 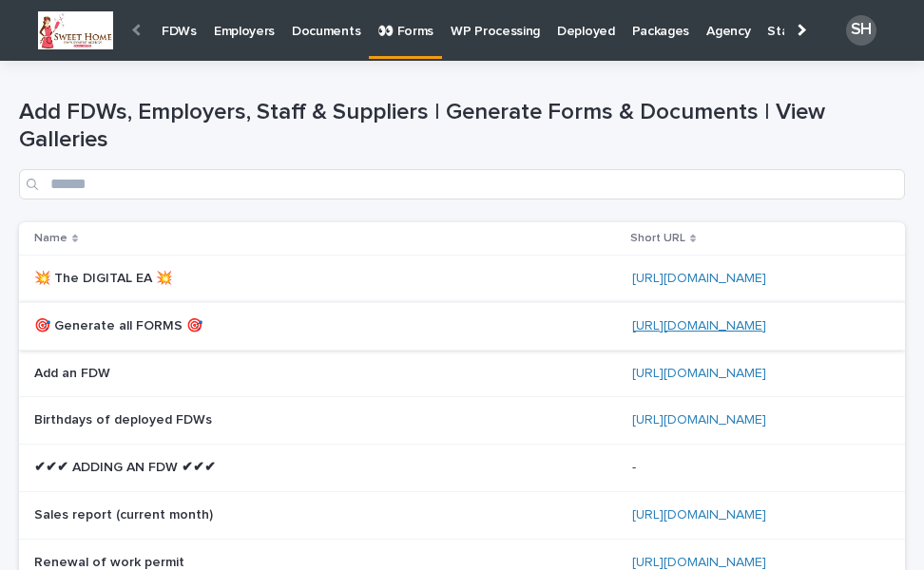 What do you see at coordinates (120, 324) in the screenshot?
I see `p: 🎯 Generate all FORMS 🎯` at bounding box center [120, 324].